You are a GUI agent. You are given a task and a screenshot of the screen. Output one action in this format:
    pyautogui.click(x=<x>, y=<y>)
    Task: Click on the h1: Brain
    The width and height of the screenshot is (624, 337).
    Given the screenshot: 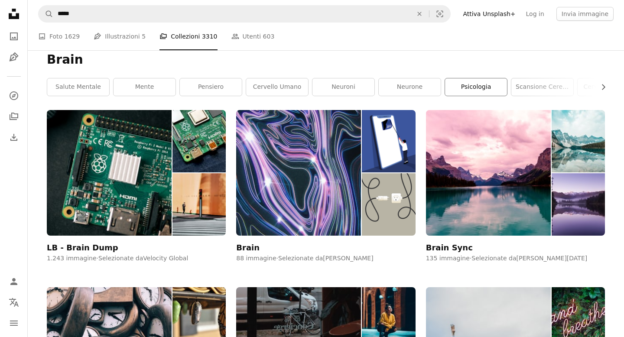 What is the action you would take?
    pyautogui.click(x=326, y=60)
    